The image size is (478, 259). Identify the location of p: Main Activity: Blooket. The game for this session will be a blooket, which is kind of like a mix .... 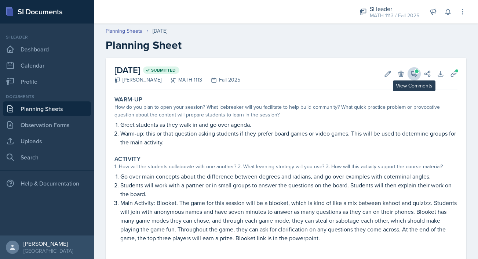
(289, 220).